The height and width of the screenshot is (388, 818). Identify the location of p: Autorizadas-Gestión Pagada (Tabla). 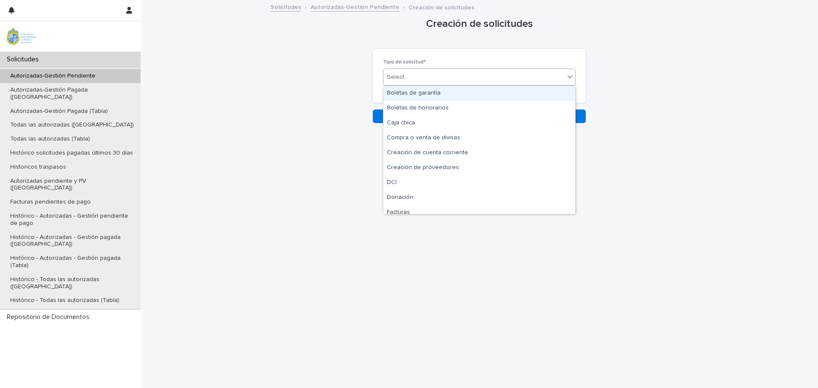
(59, 111).